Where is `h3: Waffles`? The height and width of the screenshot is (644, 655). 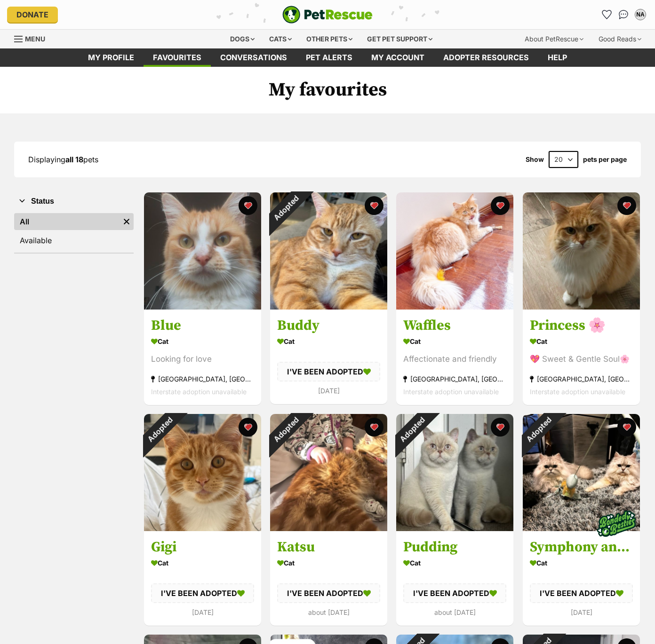
h3: Waffles is located at coordinates (455, 325).